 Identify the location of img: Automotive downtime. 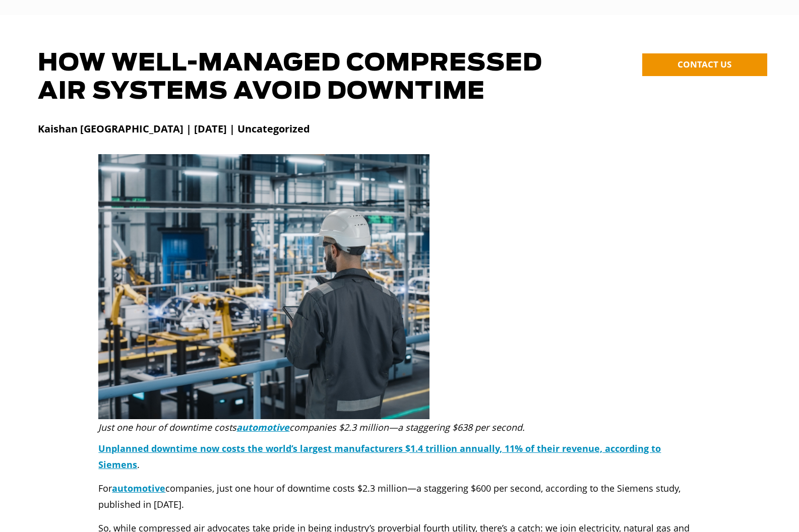
(263, 287).